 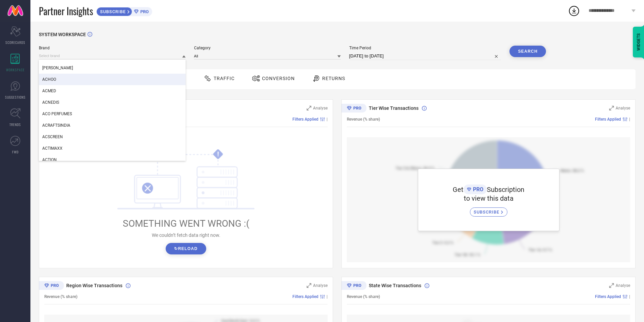 What do you see at coordinates (489, 210) in the screenshot?
I see `a: SUBSCRIBE` at bounding box center [489, 210].